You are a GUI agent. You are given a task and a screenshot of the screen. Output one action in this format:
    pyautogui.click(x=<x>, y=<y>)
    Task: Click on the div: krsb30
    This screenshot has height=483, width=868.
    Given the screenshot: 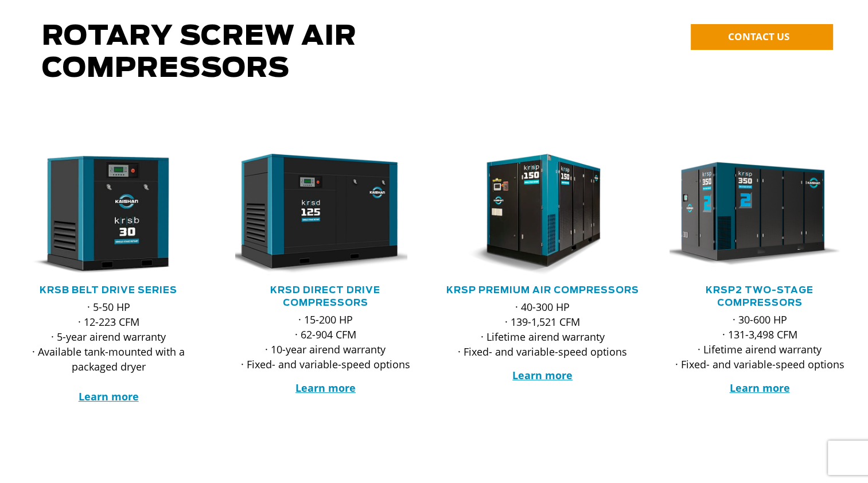 What is the action you would take?
    pyautogui.click(x=108, y=215)
    